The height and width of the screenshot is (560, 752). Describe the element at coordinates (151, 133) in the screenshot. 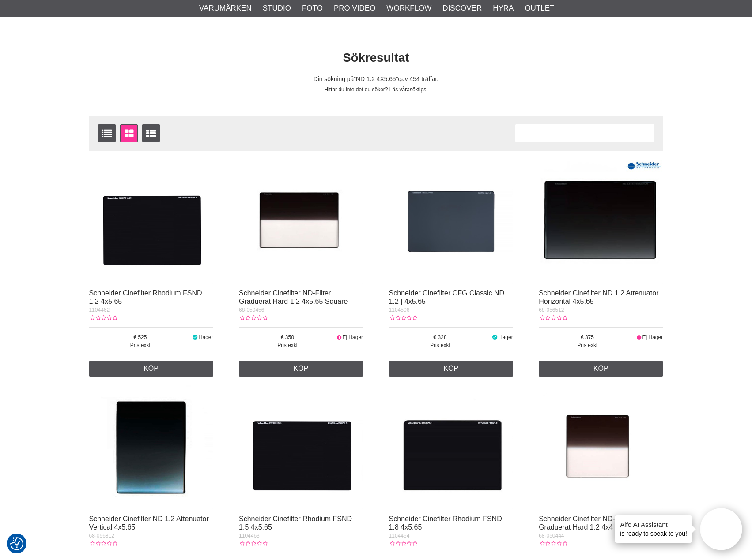

I see `a: Utökad listvisning` at that location.